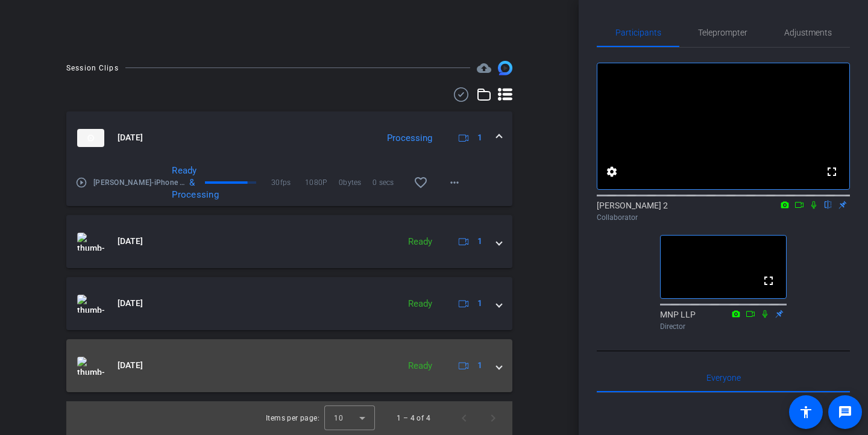  Describe the element at coordinates (322, 183) in the screenshot. I see `span: 1080P` at that location.